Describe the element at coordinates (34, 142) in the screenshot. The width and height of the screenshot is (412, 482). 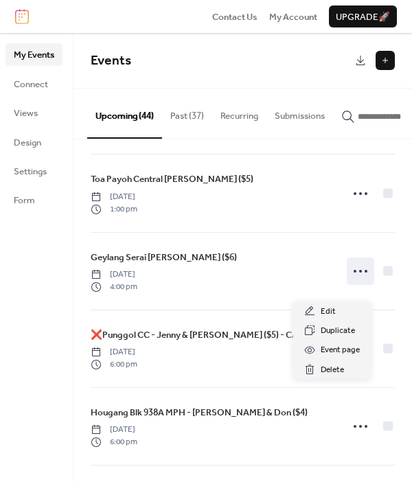
I see `a: Design` at that location.